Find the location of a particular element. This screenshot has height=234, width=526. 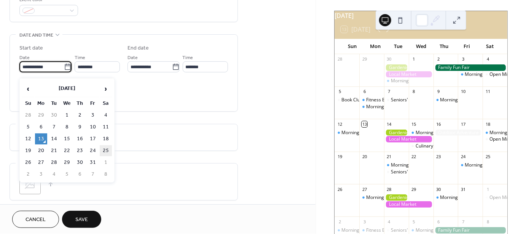

th: Th is located at coordinates (80, 103).